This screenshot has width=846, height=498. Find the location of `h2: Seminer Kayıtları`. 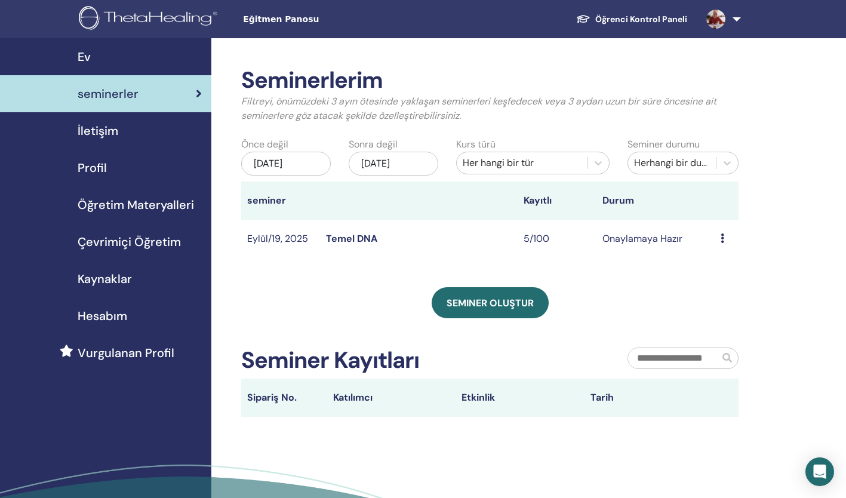

h2: Seminer Kayıtları is located at coordinates (330, 361).